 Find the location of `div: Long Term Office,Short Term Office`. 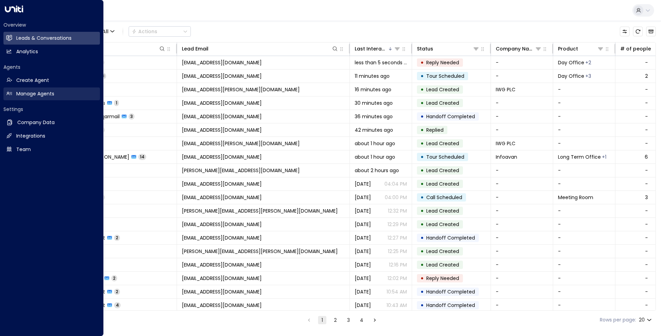

div: Long Term Office,Short Term Office is located at coordinates (588, 63).